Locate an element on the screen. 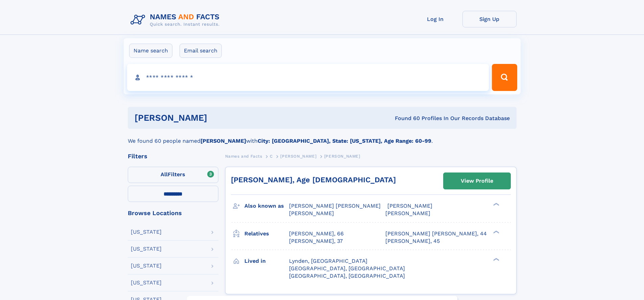 The width and height of the screenshot is (644, 300). h3: Relatives is located at coordinates (266, 234).